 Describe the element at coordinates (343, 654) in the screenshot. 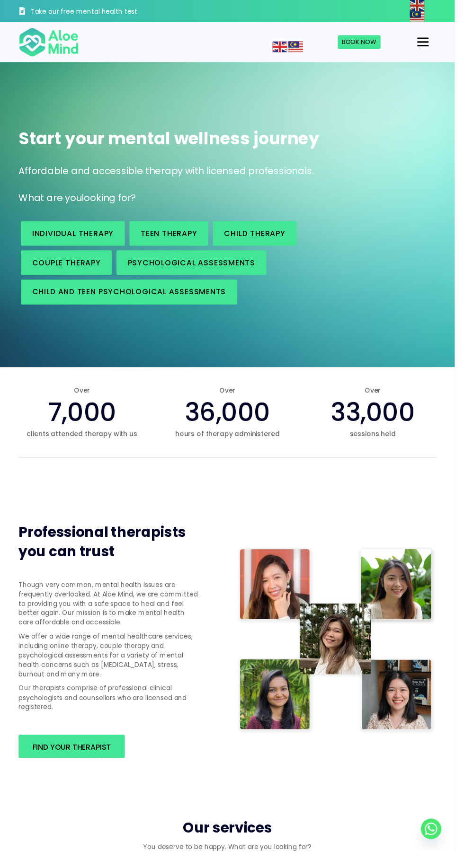

I see `img: Therapist collage` at that location.